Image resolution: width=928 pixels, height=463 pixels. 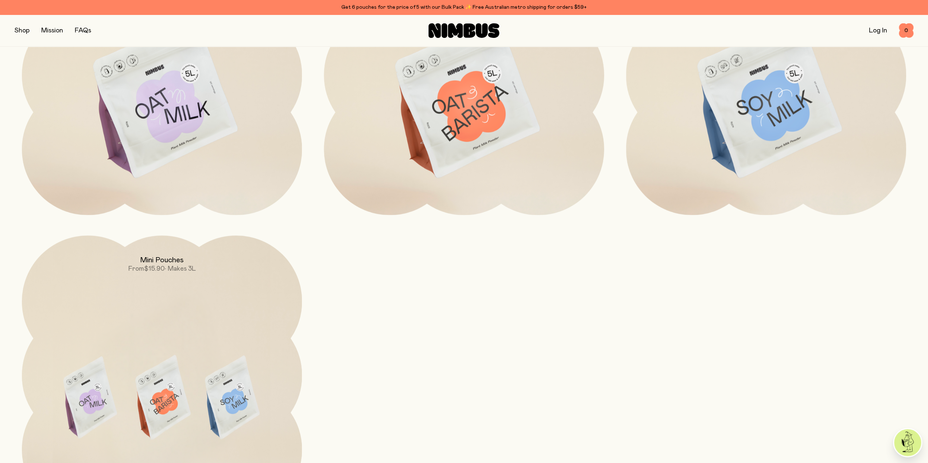 I want to click on img: agent, so click(x=908, y=443).